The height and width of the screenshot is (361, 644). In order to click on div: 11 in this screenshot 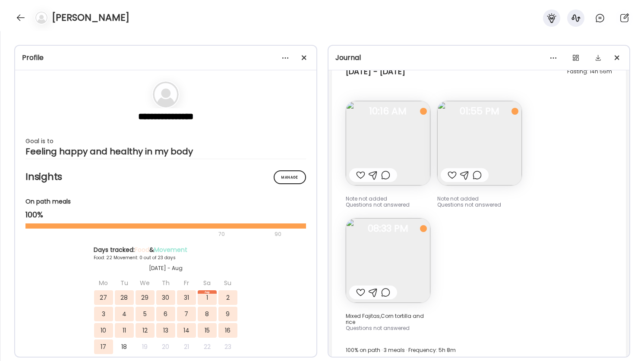, I will do `click(124, 331)`.